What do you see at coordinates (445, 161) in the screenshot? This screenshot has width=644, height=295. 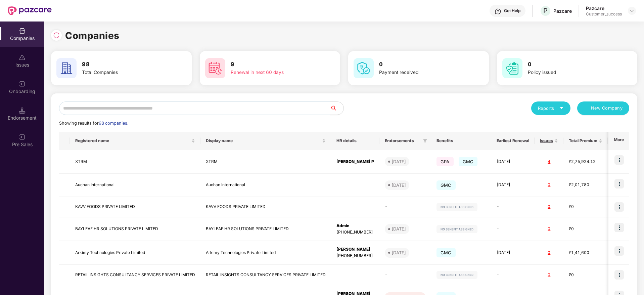 I see `span: GPA` at bounding box center [445, 161].